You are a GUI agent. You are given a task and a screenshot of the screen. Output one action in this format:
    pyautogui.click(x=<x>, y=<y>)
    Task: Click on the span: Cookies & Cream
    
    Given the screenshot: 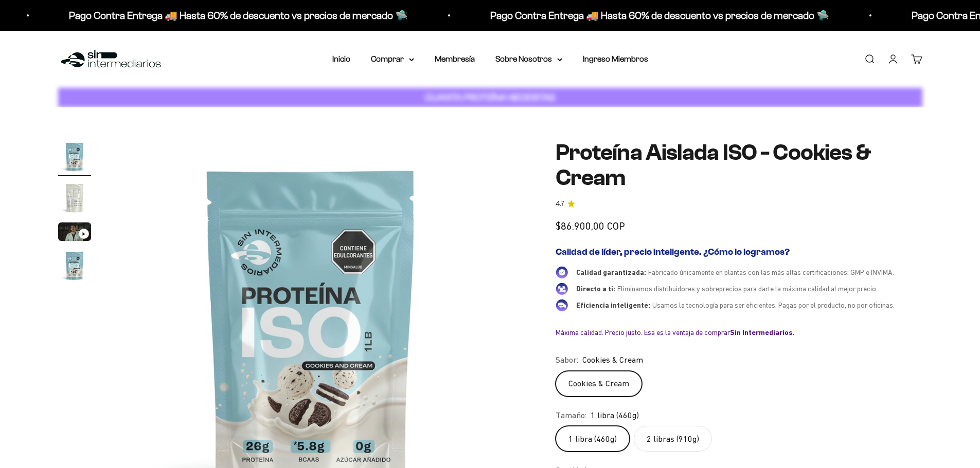 What is the action you would take?
    pyautogui.click(x=613, y=361)
    